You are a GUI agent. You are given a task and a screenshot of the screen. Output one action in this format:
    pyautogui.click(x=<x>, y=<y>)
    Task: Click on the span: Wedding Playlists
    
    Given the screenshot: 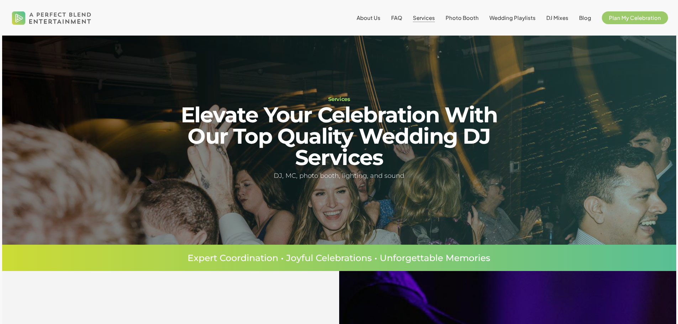 What is the action you would take?
    pyautogui.click(x=512, y=17)
    